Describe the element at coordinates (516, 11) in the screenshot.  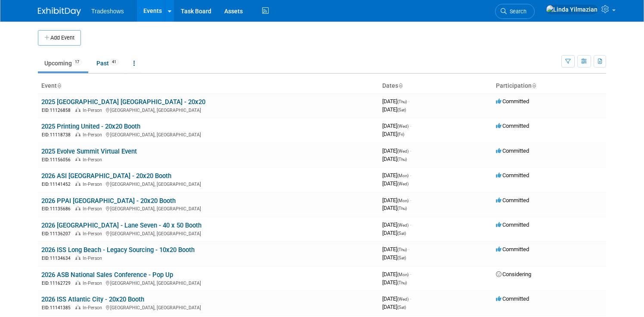
I see `span: Search` at that location.